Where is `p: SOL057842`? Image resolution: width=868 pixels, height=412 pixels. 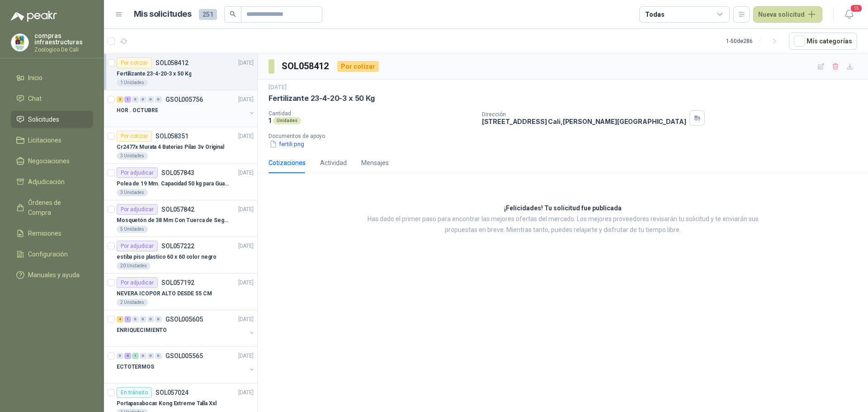
p: SOL057842 is located at coordinates (178, 209).